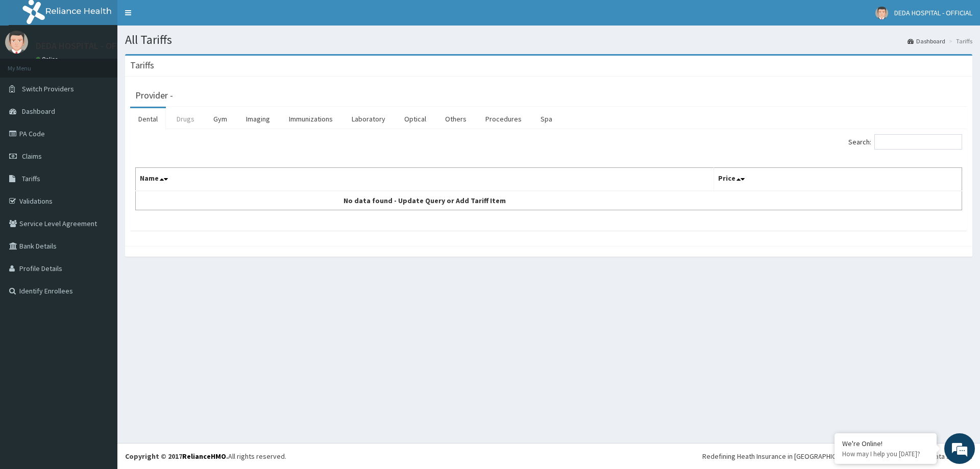  I want to click on span: Claims, so click(32, 156).